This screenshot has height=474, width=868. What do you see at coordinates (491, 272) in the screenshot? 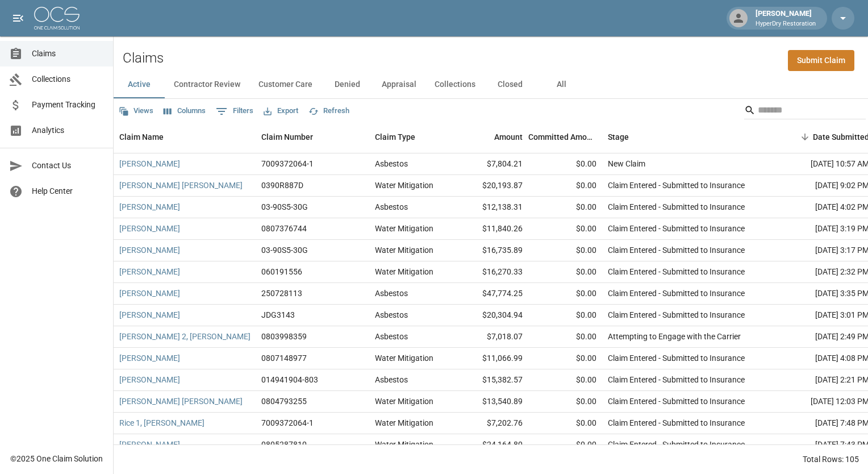
I see `div: $16,270.33` at bounding box center [491, 272].